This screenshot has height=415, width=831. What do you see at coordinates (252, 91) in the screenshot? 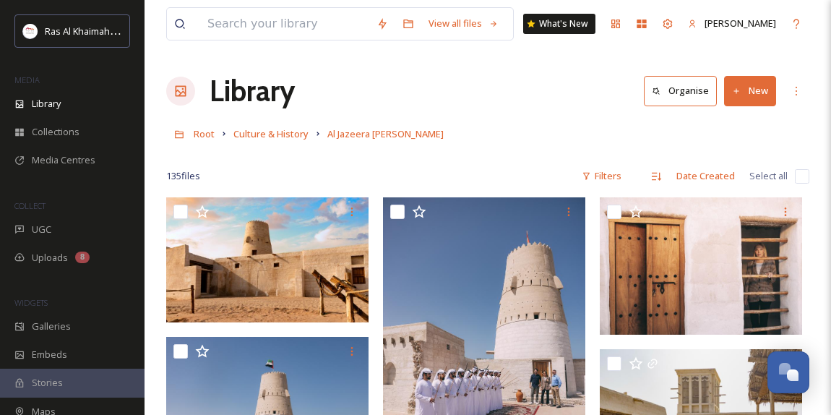
I see `h1: Library` at bounding box center [252, 91].